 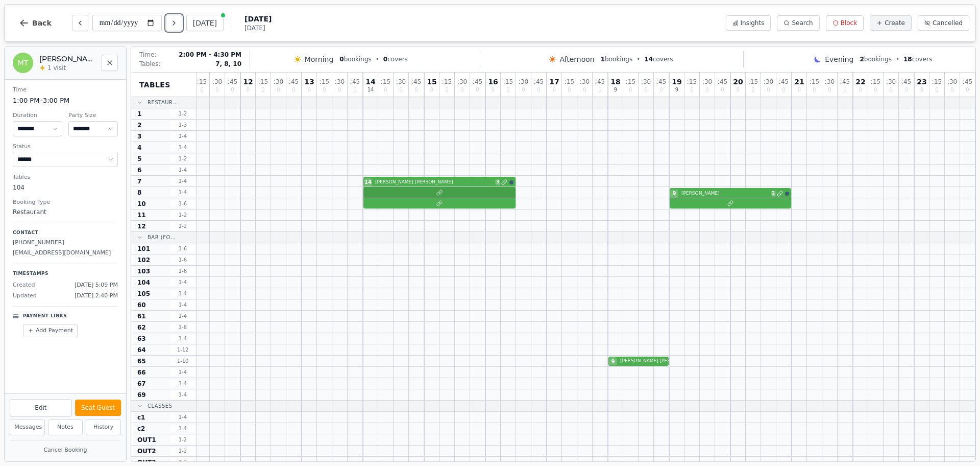 I want to click on span: 7, 8, 10, so click(x=228, y=64).